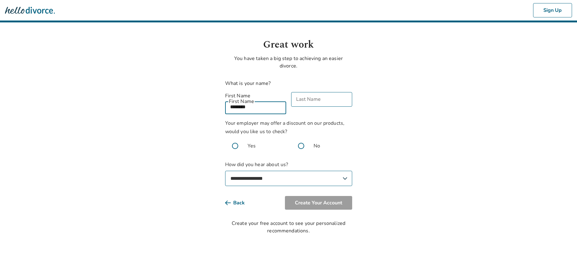  What do you see at coordinates (240, 203) in the screenshot?
I see `button: Back` at bounding box center [240, 203].